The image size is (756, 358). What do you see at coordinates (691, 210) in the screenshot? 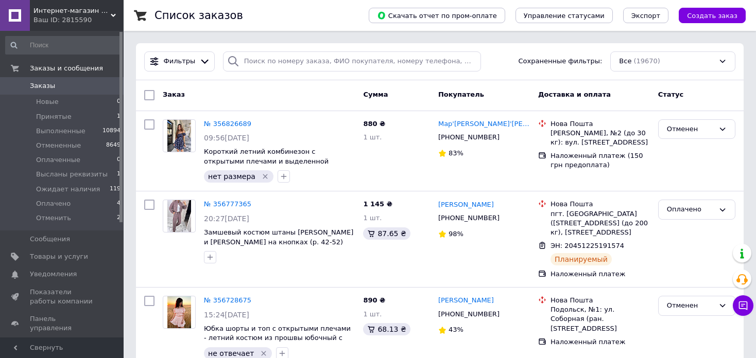
I see `div: Оплачено` at bounding box center [691, 210].